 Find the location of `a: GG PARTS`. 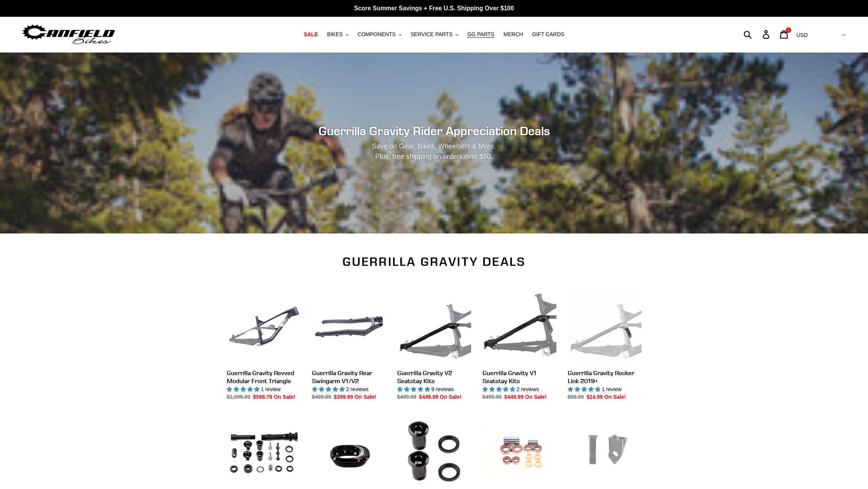

a: GG PARTS is located at coordinates (481, 34).